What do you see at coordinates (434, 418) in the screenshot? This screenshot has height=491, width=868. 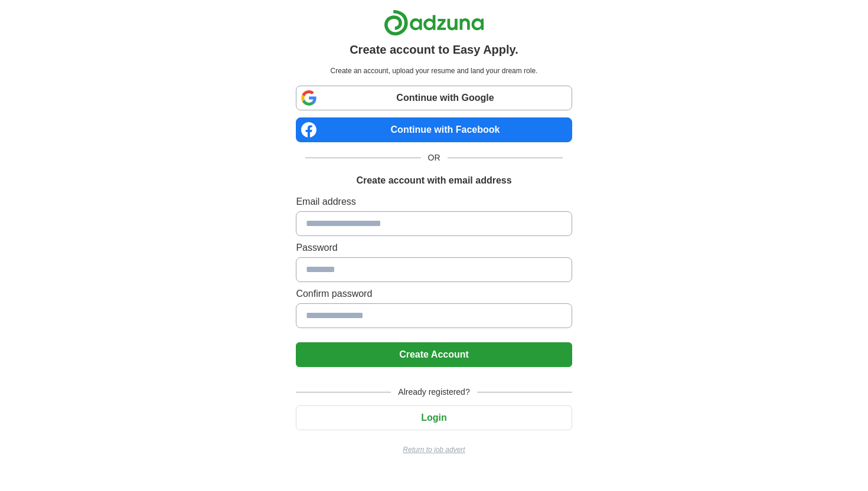 I see `button: Login` at bounding box center [434, 418].